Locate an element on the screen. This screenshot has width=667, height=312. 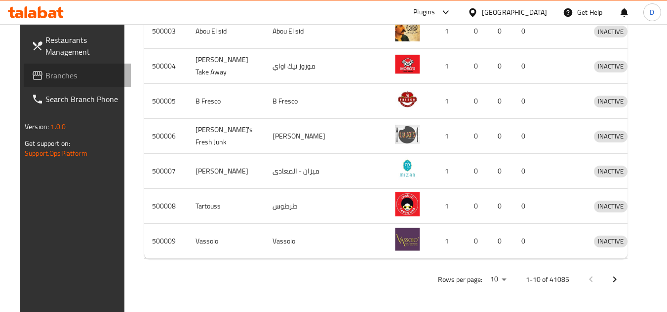
p: 1-10 of 41085 is located at coordinates (547, 280).